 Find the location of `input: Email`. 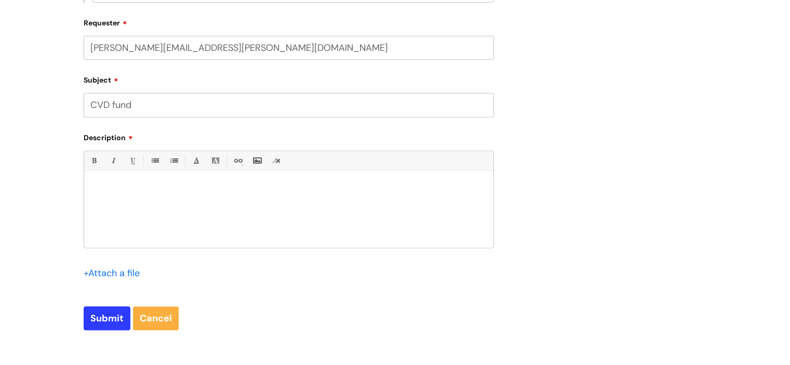

input: Email is located at coordinates (289, 48).